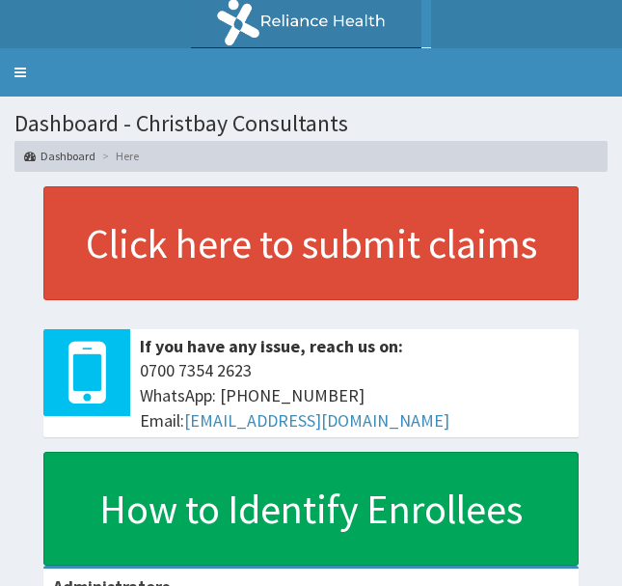 The height and width of the screenshot is (586, 622). Describe the element at coordinates (311, 124) in the screenshot. I see `h1: Dashboard - Christbay Consultants` at that location.